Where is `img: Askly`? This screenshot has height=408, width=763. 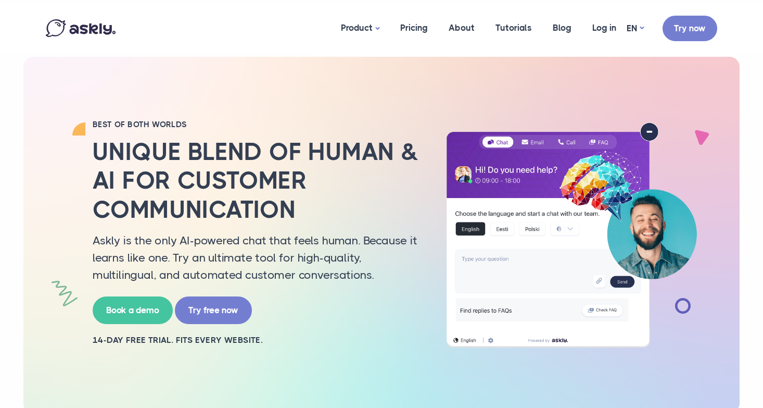 img: Askly is located at coordinates (81, 28).